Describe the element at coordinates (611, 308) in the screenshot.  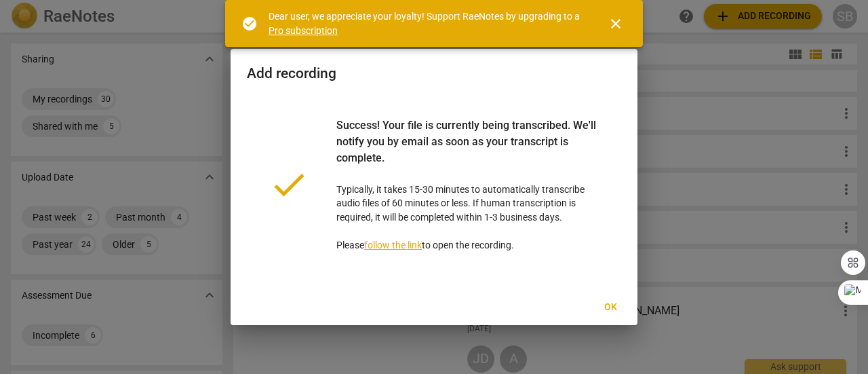
I see `span: Ok` at that location.